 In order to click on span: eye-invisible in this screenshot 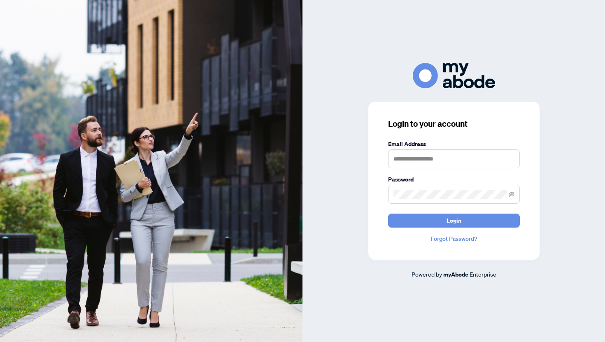, I will do `click(512, 194)`.